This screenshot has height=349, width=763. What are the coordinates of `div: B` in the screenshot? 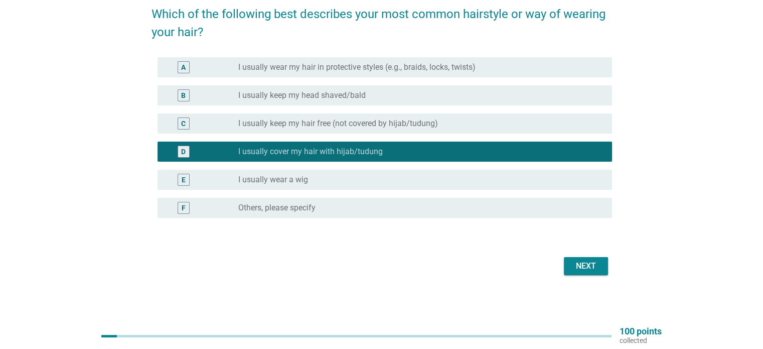 It's located at (183, 95).